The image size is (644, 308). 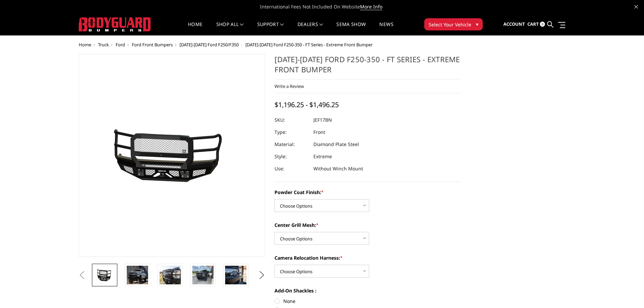 I want to click on a: More Info, so click(x=371, y=7).